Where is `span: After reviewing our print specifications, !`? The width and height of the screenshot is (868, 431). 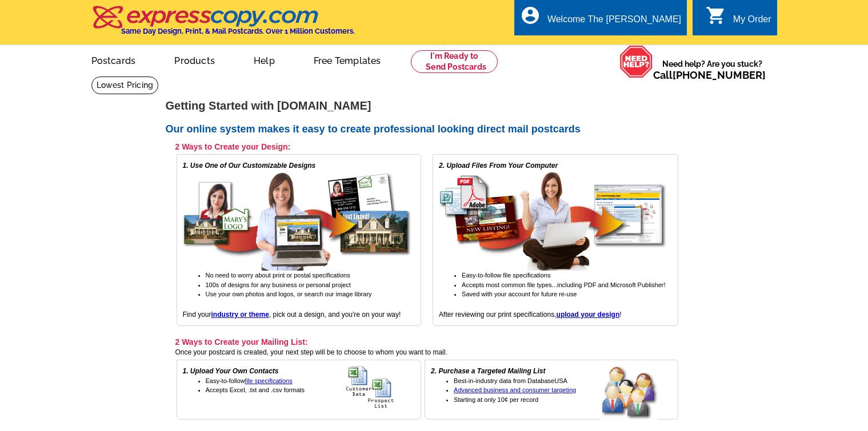
span: After reviewing our print specifications, ! is located at coordinates (529, 315).